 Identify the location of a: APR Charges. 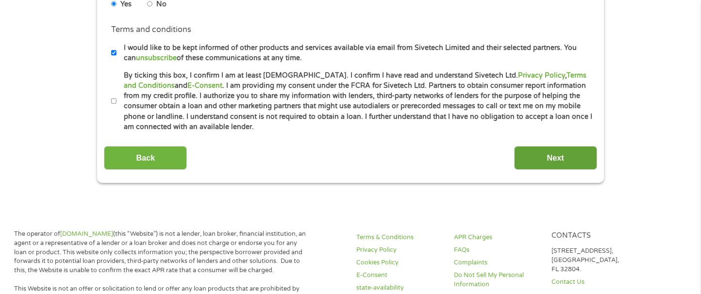
(497, 238).